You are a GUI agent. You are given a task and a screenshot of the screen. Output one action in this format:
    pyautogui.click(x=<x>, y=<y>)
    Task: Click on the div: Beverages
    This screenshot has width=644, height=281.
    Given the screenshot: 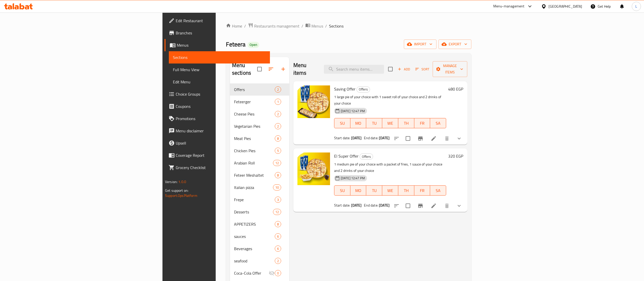 What is the action you would take?
    pyautogui.click(x=254, y=249)
    